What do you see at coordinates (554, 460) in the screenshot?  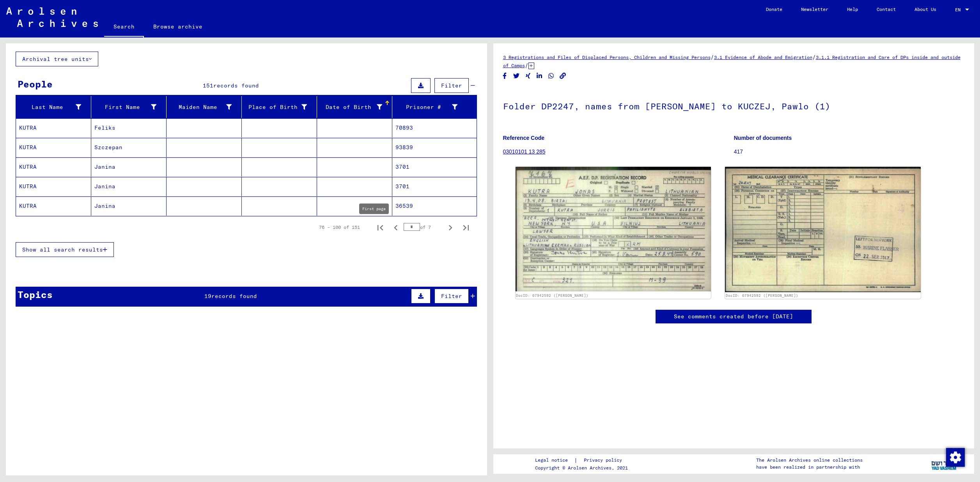 I see `a: Legal notice` at bounding box center [554, 460].